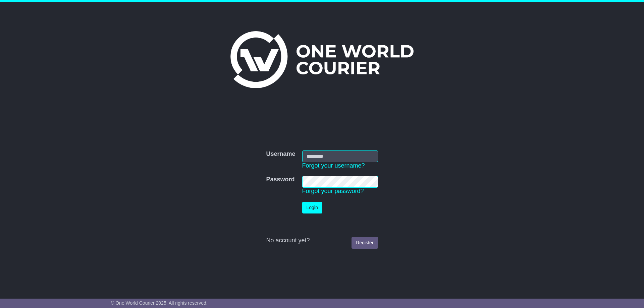 The height and width of the screenshot is (308, 644). What do you see at coordinates (365, 242) in the screenshot?
I see `a: Register` at bounding box center [365, 242].